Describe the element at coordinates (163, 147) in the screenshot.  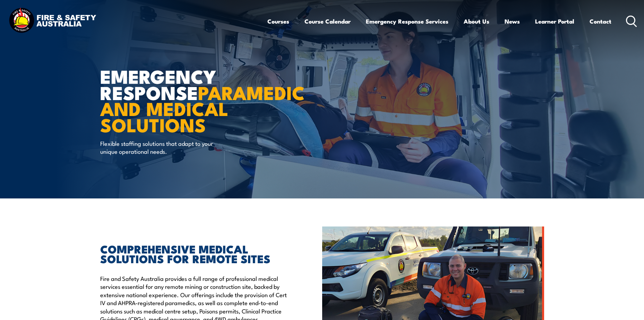
I see `p: Flexible staffing solutions that adapt to your unique operational needs.` at that location.